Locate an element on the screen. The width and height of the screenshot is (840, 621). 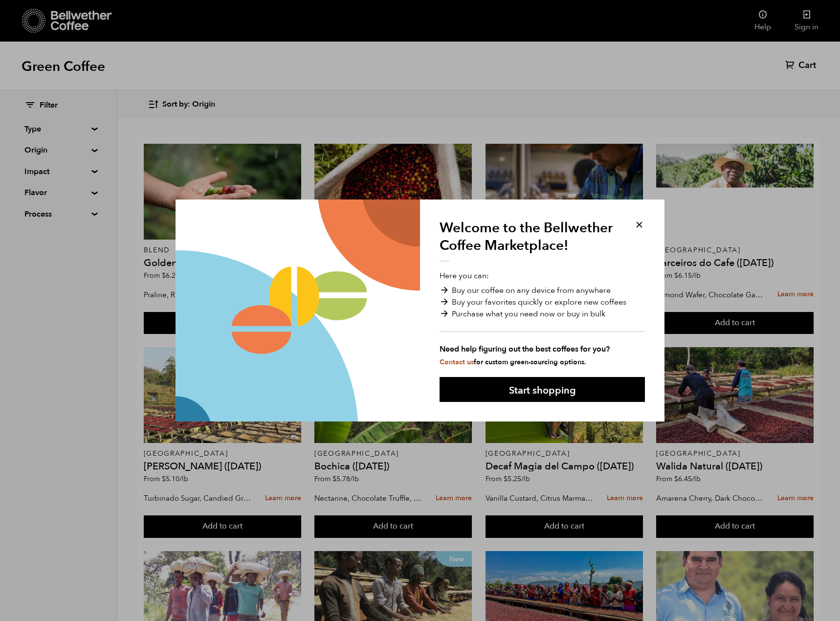
li: Purchase what you need now or buy in bulk is located at coordinates (542, 314).